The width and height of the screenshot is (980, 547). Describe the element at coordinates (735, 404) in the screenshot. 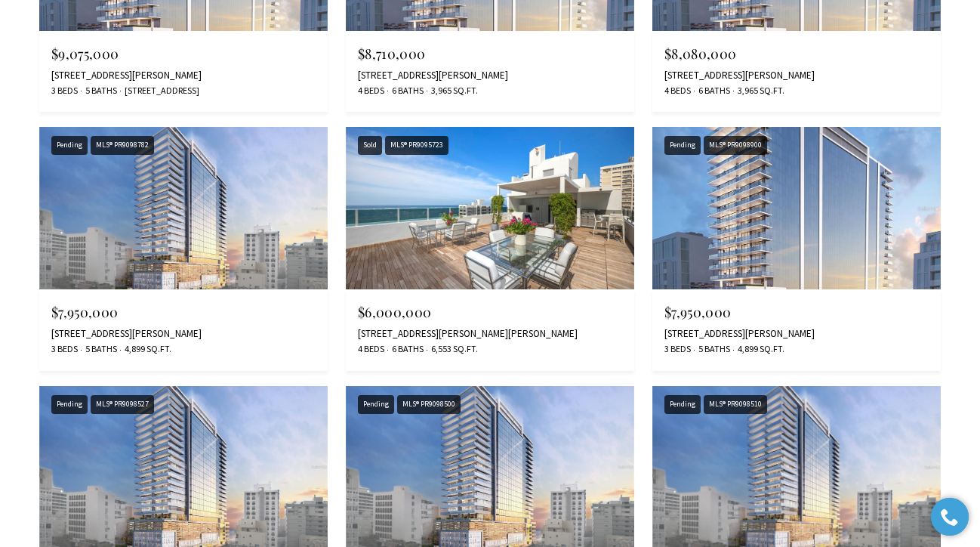

I see `div: MLS® PR9098510` at that location.